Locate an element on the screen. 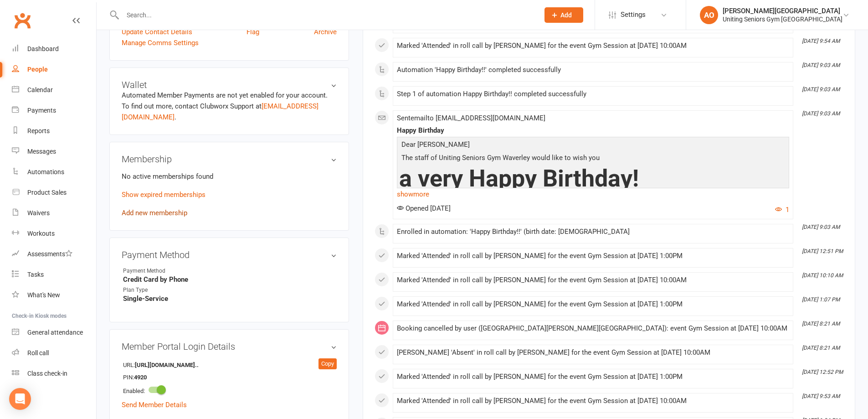 This screenshot has height=419, width=868. h3: Membership is located at coordinates (229, 159).